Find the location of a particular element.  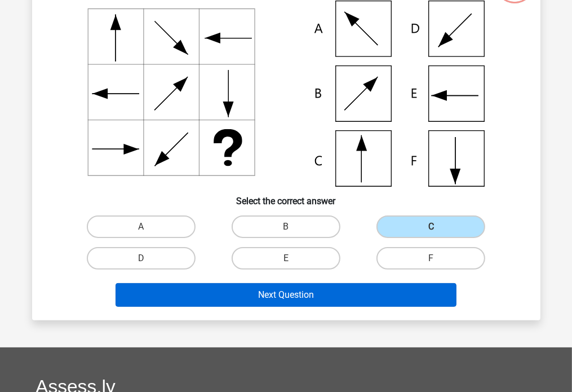

label: B is located at coordinates (286, 227).